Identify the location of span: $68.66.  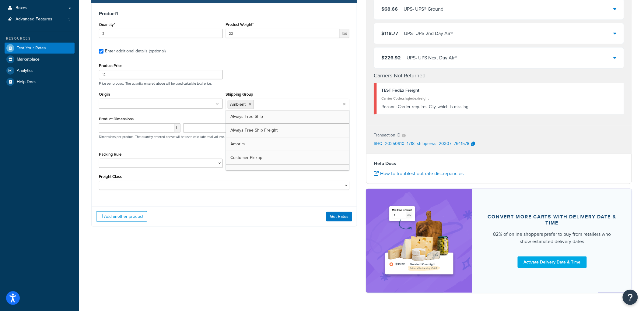
(390, 9).